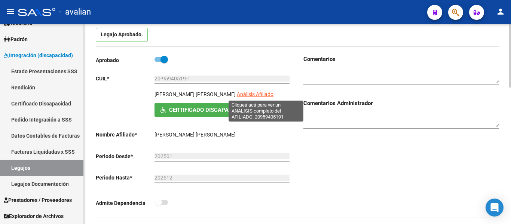  Describe the element at coordinates (125, 178) in the screenshot. I see `p: Periodo Hasta` at that location.